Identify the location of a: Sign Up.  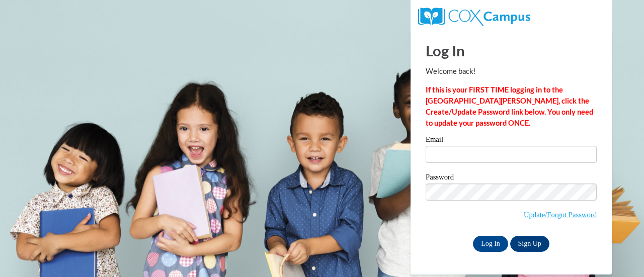
(530, 244).